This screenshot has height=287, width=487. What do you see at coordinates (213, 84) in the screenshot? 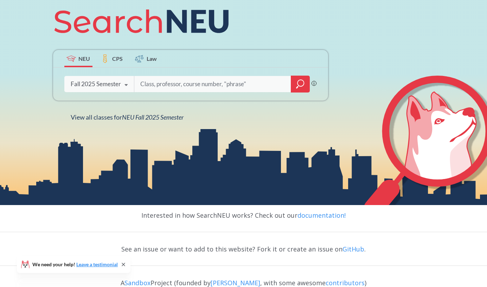
I see `input: Class, professor, course number, "phrase"` at bounding box center [213, 84].